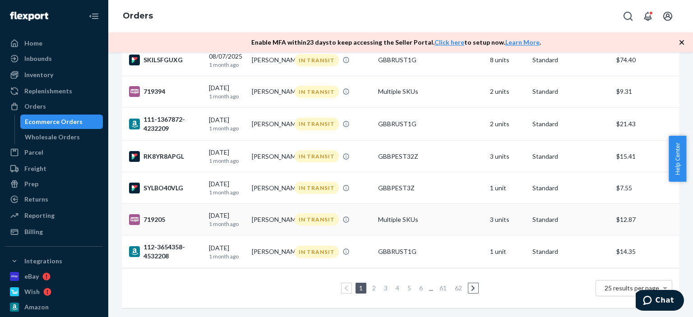 The width and height of the screenshot is (693, 317). What do you see at coordinates (632, 288) in the screenshot?
I see `span: 25 results per page` at bounding box center [632, 288].